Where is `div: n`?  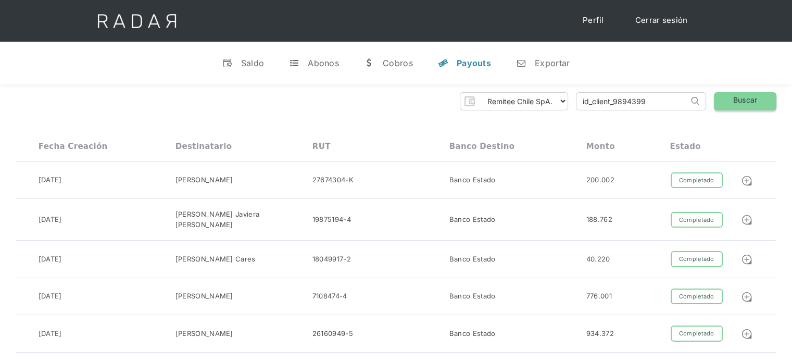 div: n is located at coordinates (521, 63).